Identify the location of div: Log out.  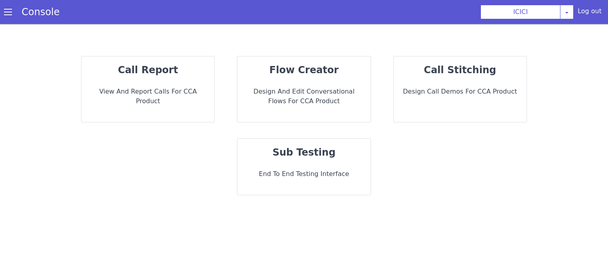
(589, 13).